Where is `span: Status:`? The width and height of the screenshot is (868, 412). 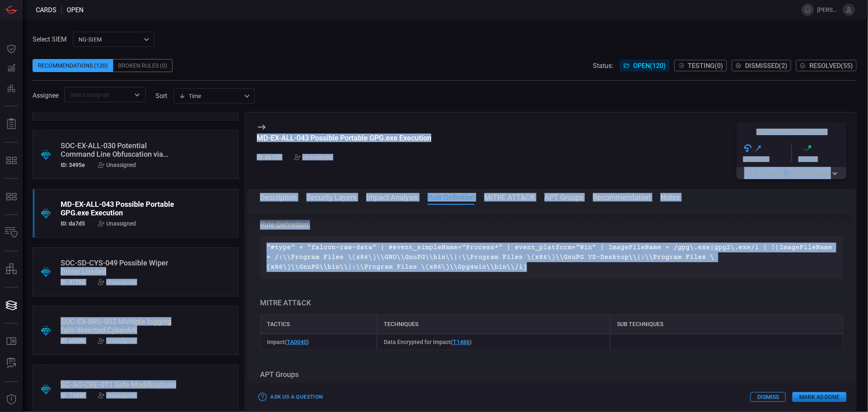
span: Status: is located at coordinates (603, 66).